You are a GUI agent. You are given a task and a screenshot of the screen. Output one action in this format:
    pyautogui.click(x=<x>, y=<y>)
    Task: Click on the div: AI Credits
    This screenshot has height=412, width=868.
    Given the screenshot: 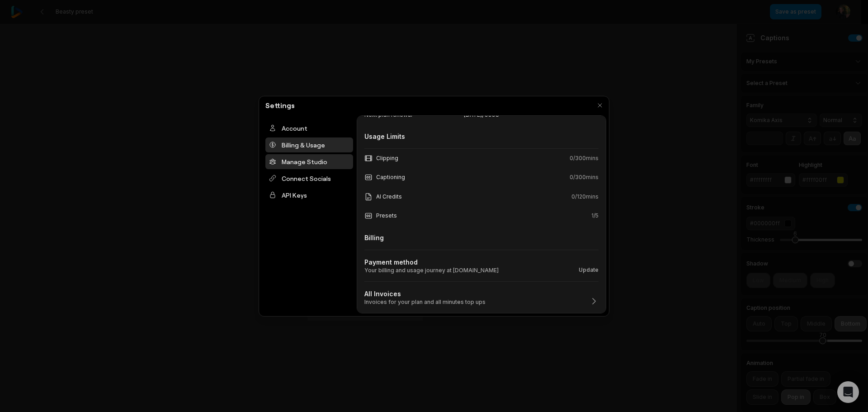 What is the action you would take?
    pyautogui.click(x=383, y=197)
    